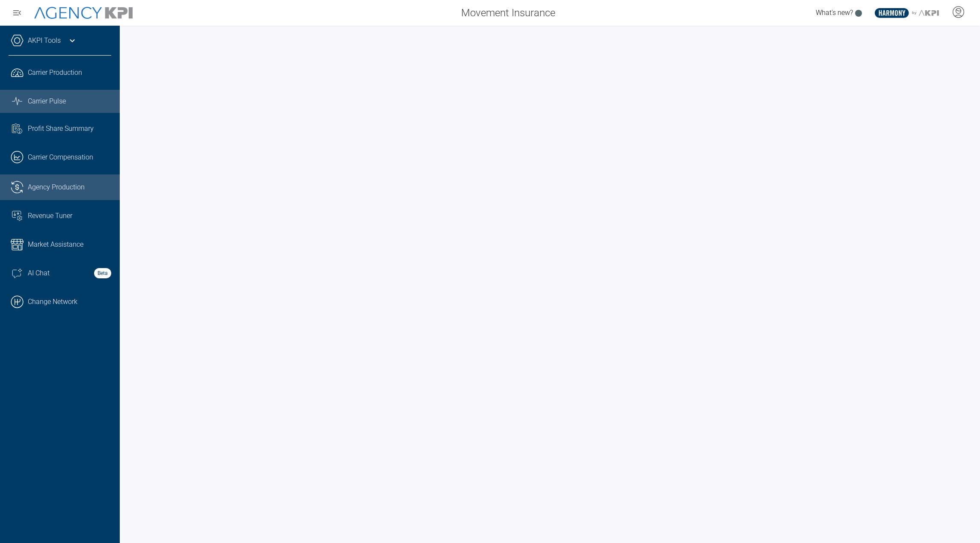 This screenshot has width=980, height=543. What do you see at coordinates (55, 73) in the screenshot?
I see `span: Carrier Production` at bounding box center [55, 73].